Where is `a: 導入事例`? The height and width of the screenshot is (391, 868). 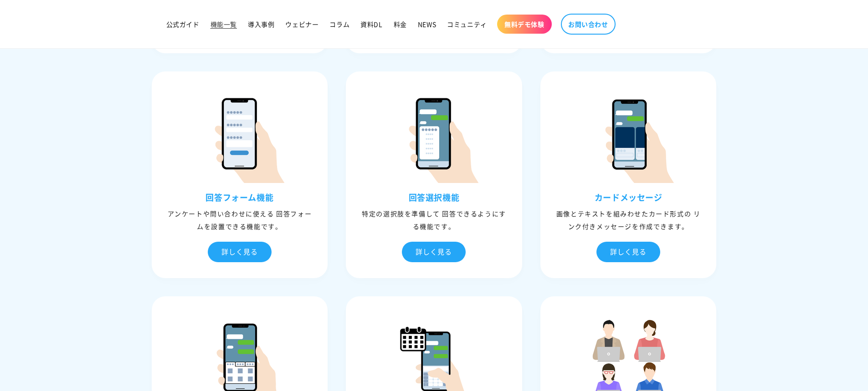
a: 導入事例 is located at coordinates (261, 24).